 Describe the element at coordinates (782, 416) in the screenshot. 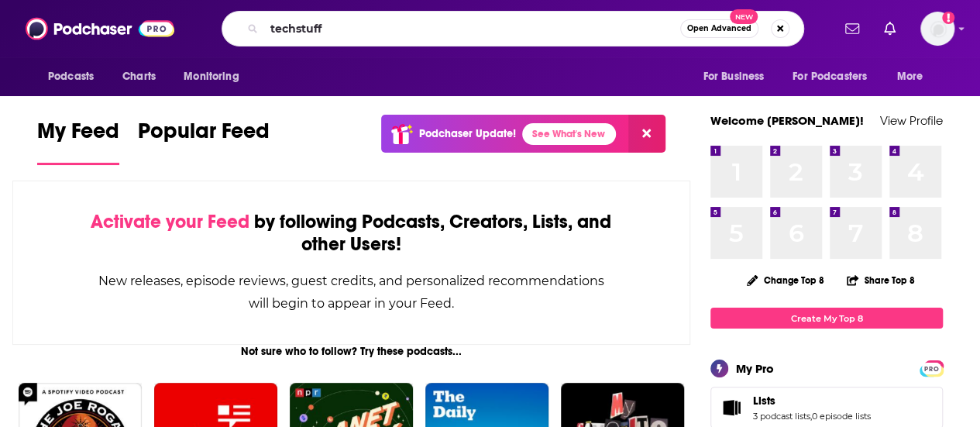

I see `a: 3 podcast lists` at that location.